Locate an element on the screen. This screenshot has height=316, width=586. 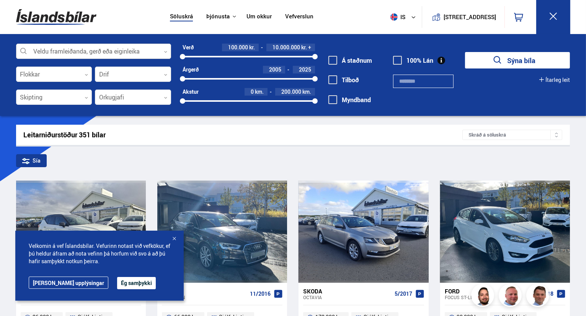
img: nhp88E3Fdnt1Opn2.png is located at coordinates (484, 297).